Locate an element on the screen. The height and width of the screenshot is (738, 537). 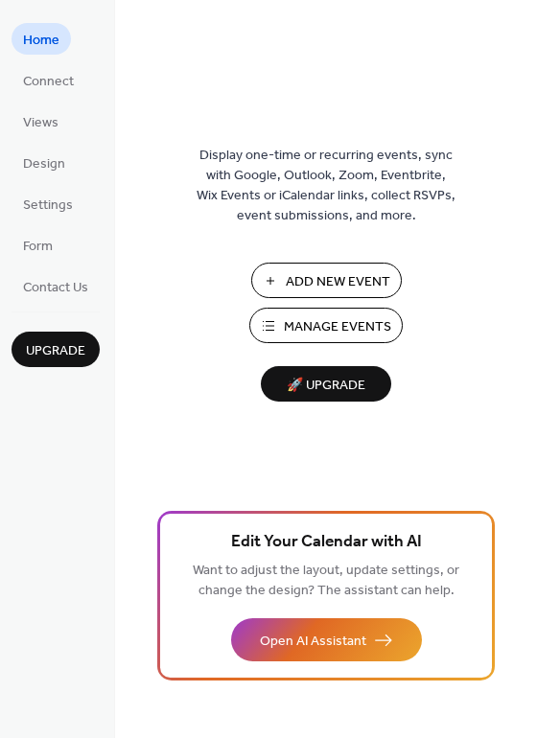
a: Contact Us is located at coordinates (56, 286).